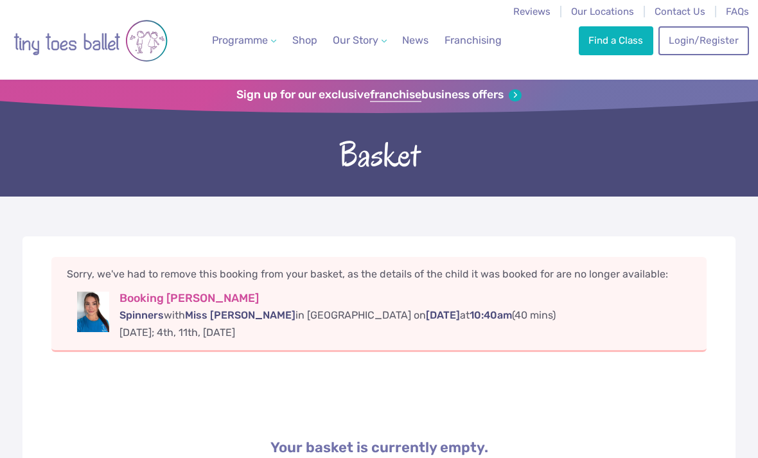  What do you see at coordinates (473, 40) in the screenshot?
I see `span: Franchising` at bounding box center [473, 40].